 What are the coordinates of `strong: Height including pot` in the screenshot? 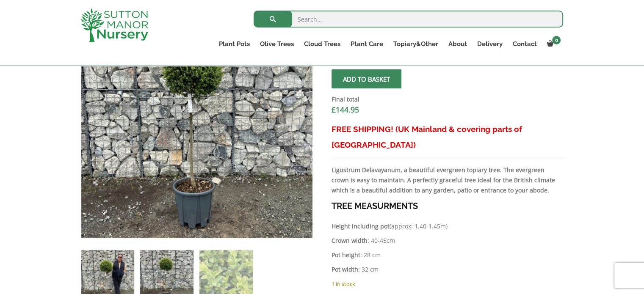 It's located at (360, 226).